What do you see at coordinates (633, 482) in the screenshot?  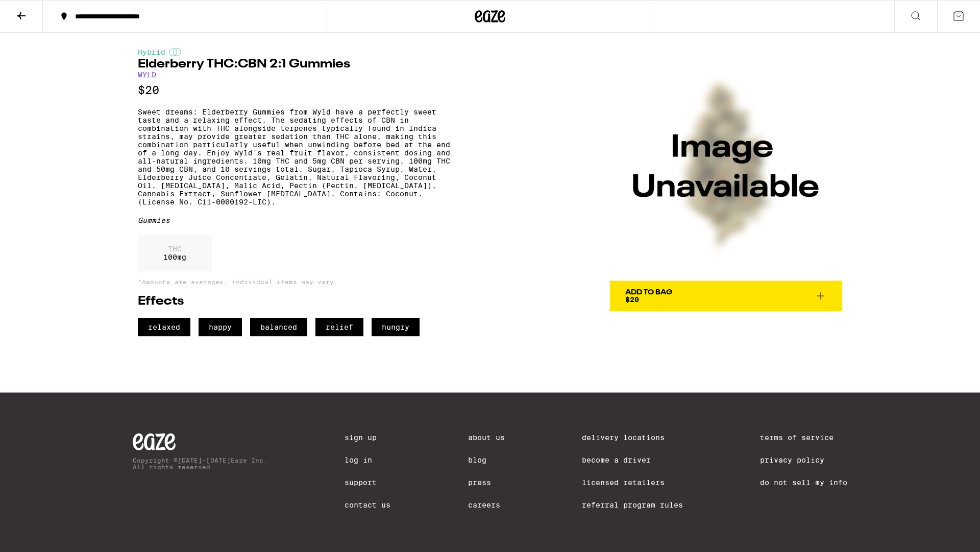 I see `a: Licensed Retailers` at bounding box center [633, 482].